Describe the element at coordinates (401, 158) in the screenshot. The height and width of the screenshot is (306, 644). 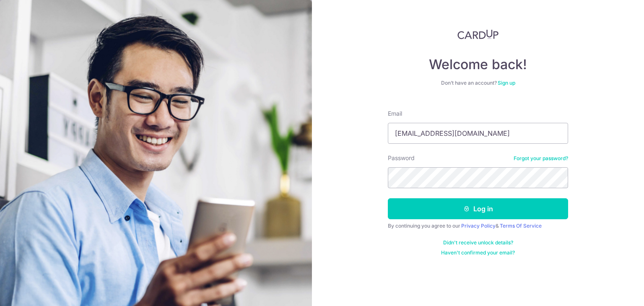
I see `label: Password` at that location.